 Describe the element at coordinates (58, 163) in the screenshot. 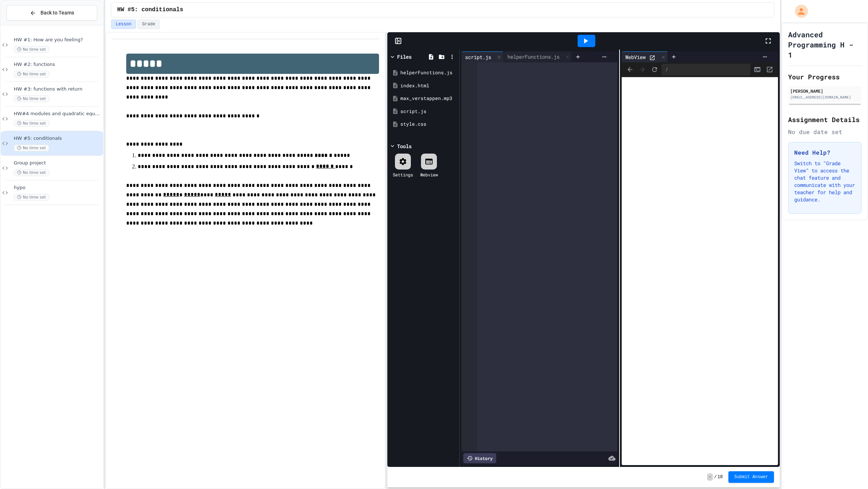

I see `span: Group project` at that location.